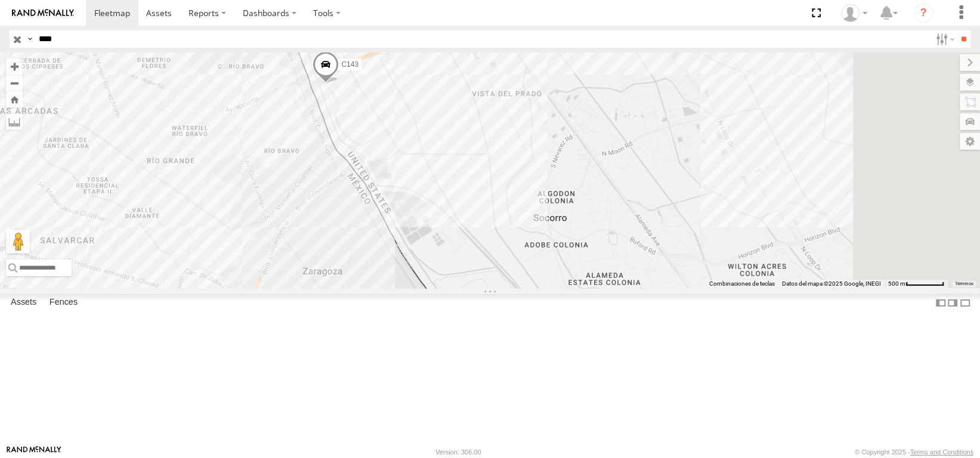 The width and height of the screenshot is (980, 458). I want to click on button: Zoom Home, so click(15, 99).